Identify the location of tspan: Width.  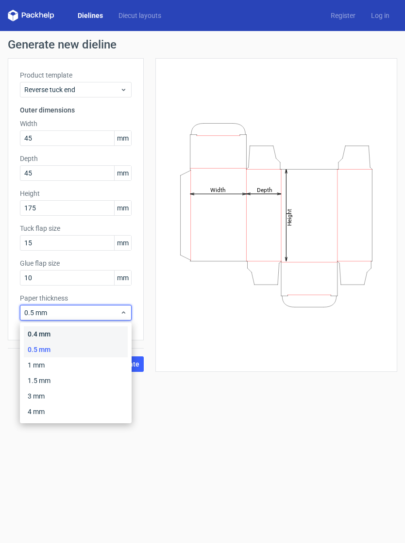
(218, 190).